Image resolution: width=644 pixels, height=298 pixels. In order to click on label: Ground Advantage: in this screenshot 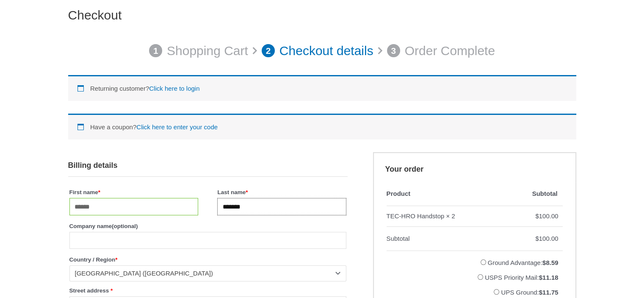, I will do `click(523, 262)`.